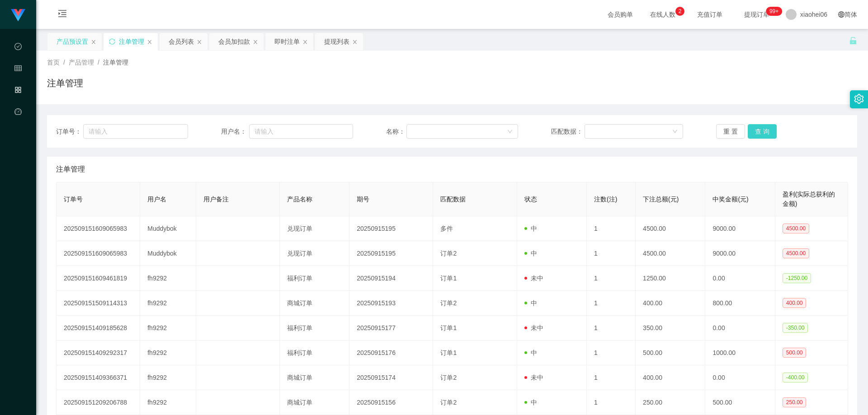  I want to click on span: 在线人数, so click(663, 14).